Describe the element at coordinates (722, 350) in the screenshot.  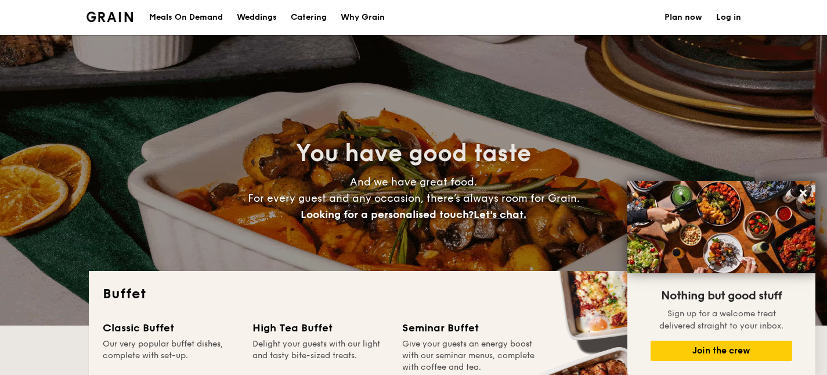
I see `button: Join the crew` at that location.